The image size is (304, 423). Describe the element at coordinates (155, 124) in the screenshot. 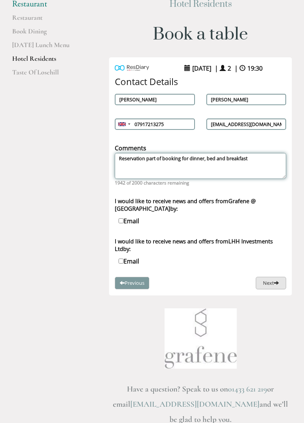

I see `input: Mobile Number` at that location.